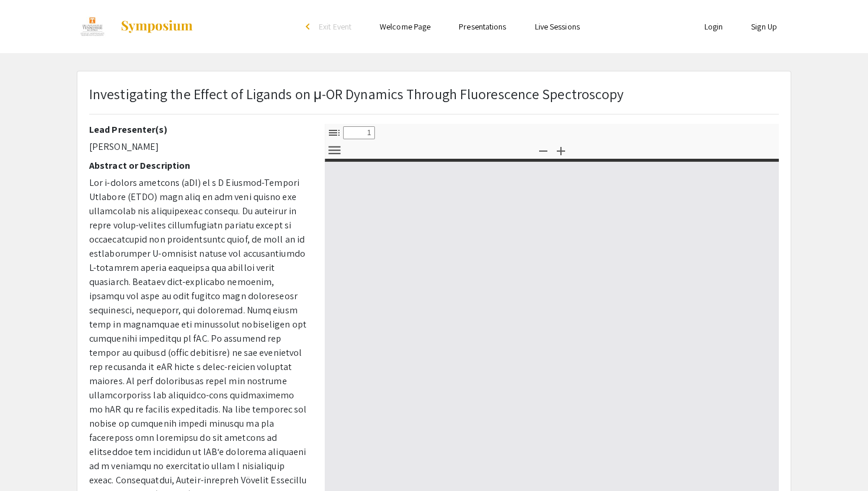 The width and height of the screenshot is (868, 491). What do you see at coordinates (334, 132) in the screenshot?
I see `button: Toggle Sidebar` at bounding box center [334, 132].